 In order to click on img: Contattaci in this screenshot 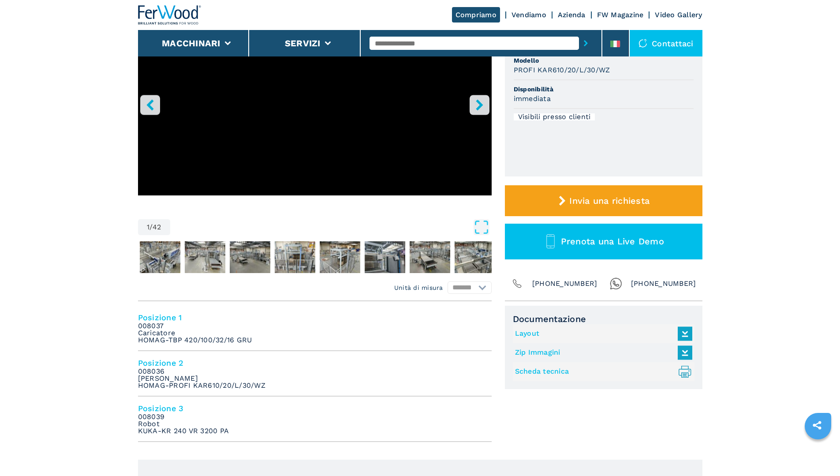, I will do `click(643, 43)`.